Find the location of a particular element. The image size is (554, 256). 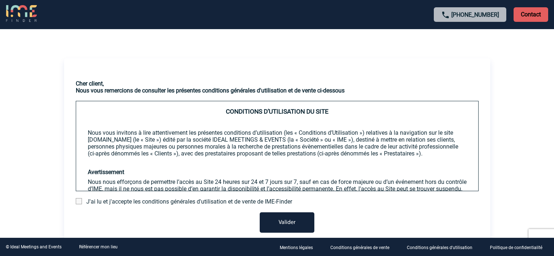

a: Conditions générales de vente is located at coordinates (363, 247).